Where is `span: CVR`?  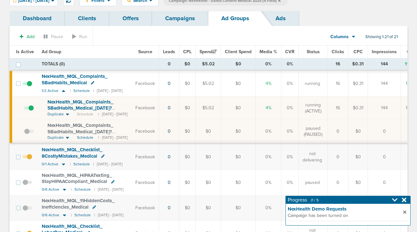
span: CVR is located at coordinates (290, 52).